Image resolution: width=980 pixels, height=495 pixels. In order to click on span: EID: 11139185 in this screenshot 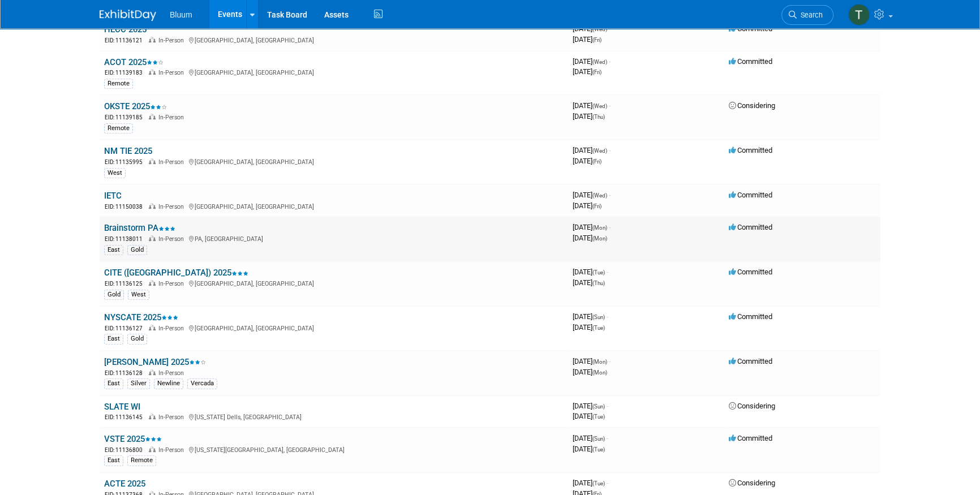, I will do `click(126, 117)`.